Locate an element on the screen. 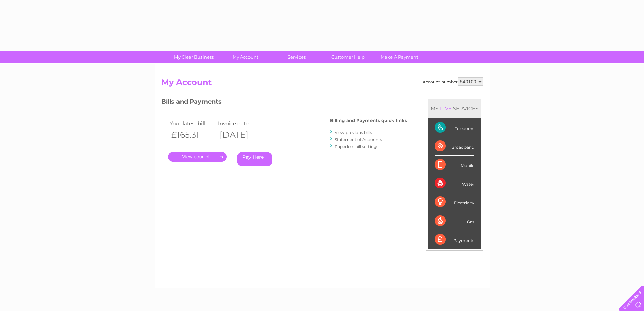  a: Paperless bill settings is located at coordinates (356, 146).